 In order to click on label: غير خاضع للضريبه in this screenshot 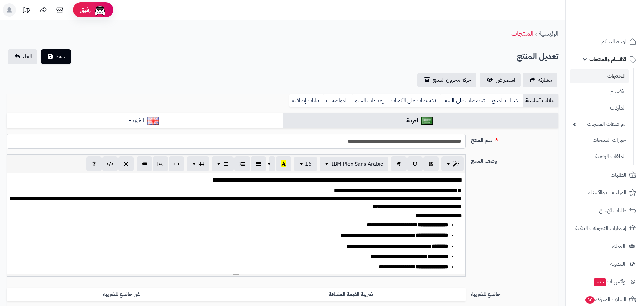, I will do `click(121, 294)`.